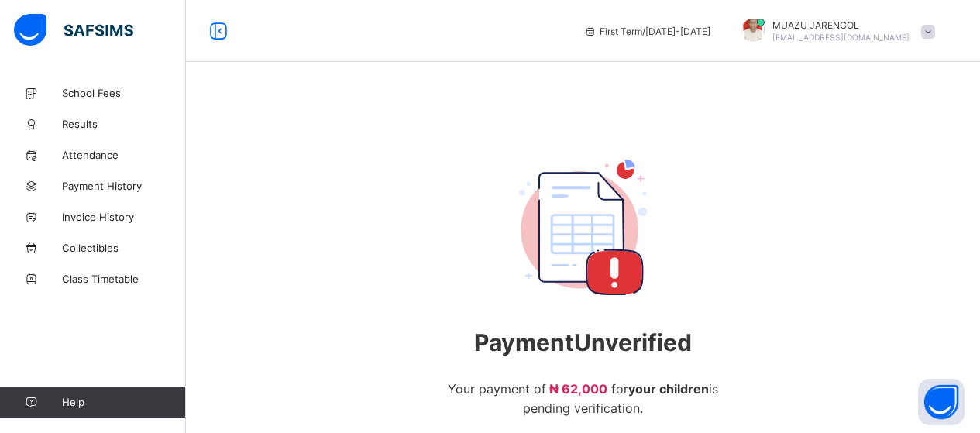  I want to click on span: your children, so click(668, 389).